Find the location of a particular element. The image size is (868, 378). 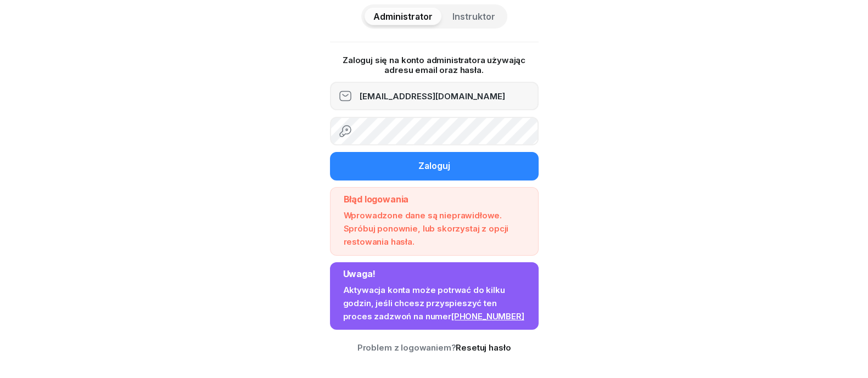

span: Administrator is located at coordinates (403, 17).